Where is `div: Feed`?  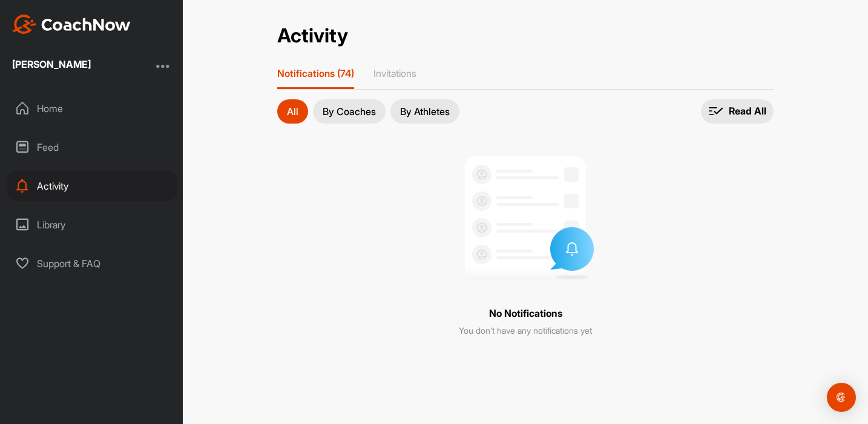 div: Feed is located at coordinates (92, 147).